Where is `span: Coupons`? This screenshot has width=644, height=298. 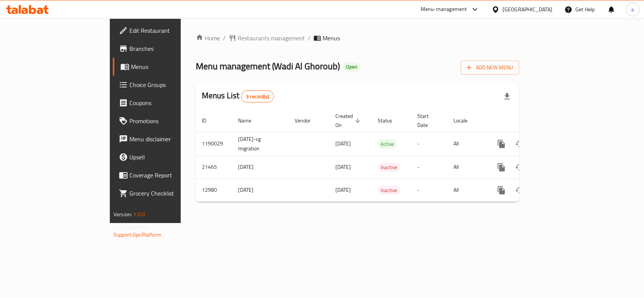
span: Coupons is located at coordinates (170, 103).